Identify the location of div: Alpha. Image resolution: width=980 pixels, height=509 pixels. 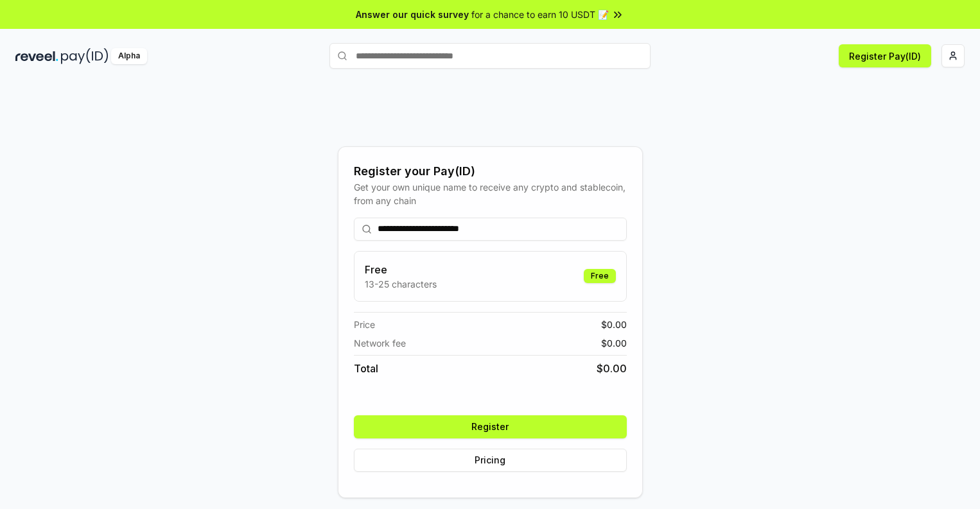
(129, 56).